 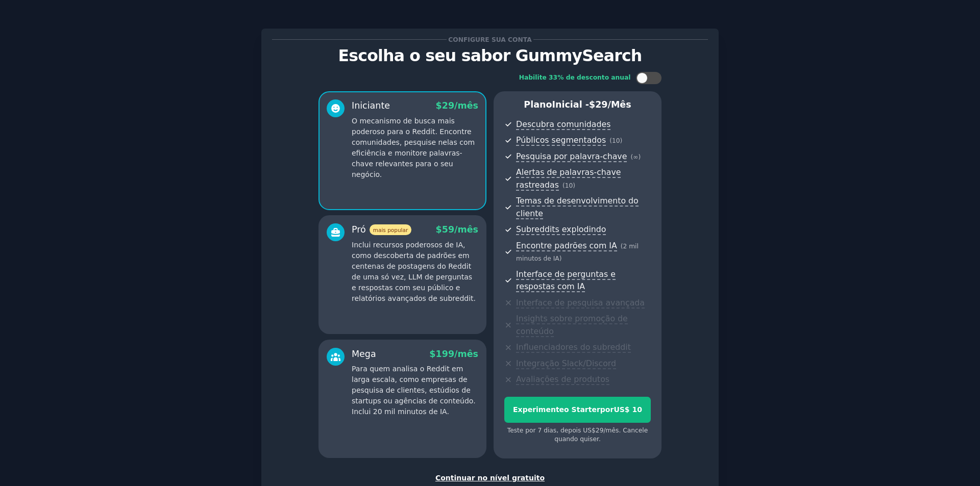 What do you see at coordinates (538, 409) in the screenshot?
I see `font: Experimente` at bounding box center [538, 409].